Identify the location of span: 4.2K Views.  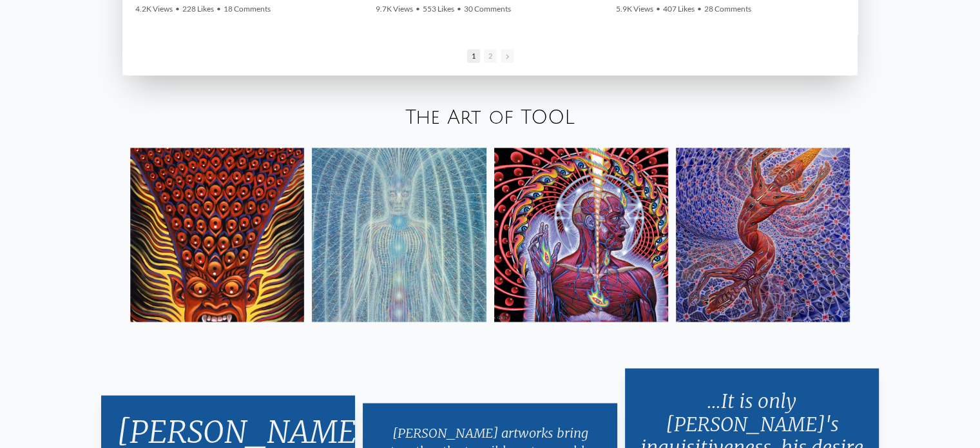
(154, 8).